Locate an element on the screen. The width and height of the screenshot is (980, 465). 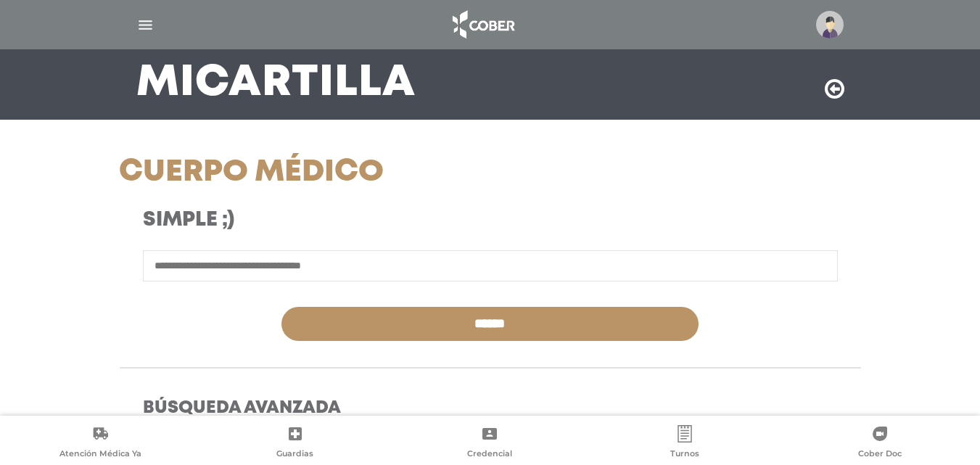
a: Guardias is located at coordinates (295, 443).